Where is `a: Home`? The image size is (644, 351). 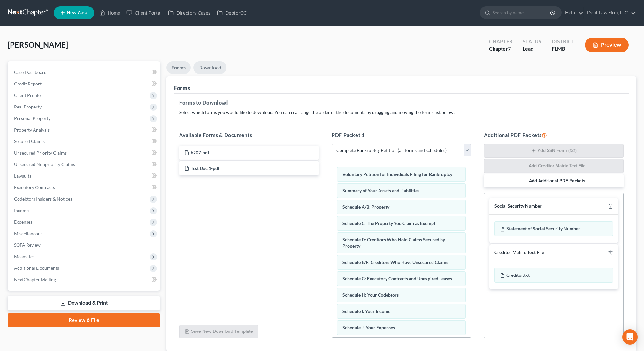
a: Home is located at coordinates (110, 13).